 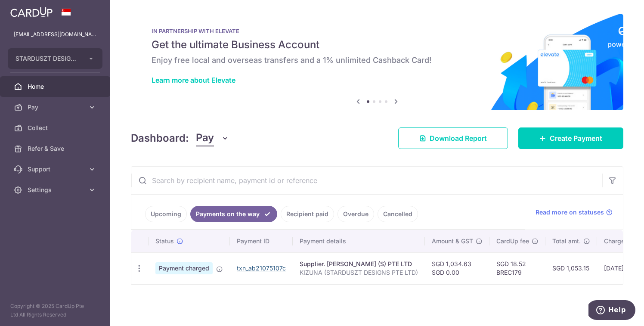 What do you see at coordinates (356, 214) in the screenshot?
I see `a: Overdue` at bounding box center [356, 214].